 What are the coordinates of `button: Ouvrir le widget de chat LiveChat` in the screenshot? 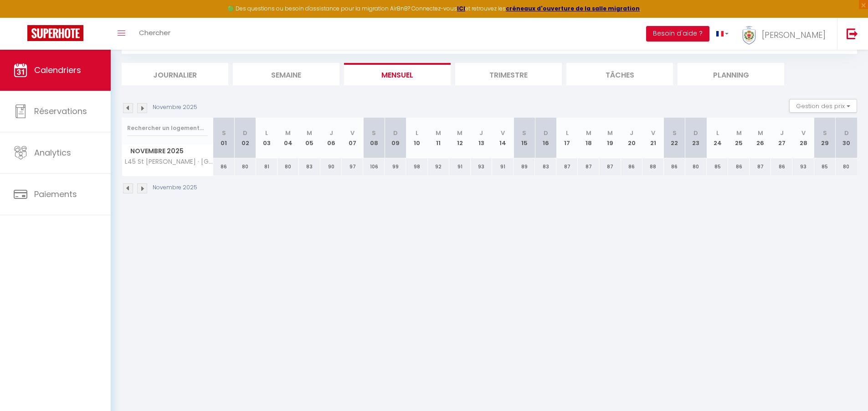 It's located at (21, 17).